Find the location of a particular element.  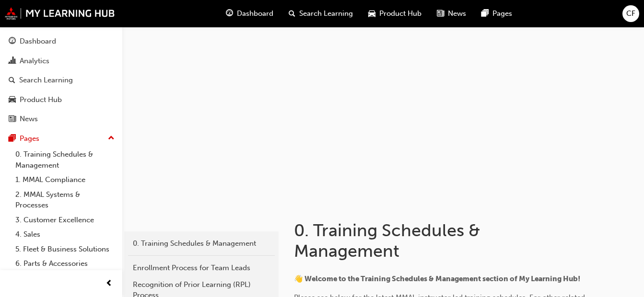

a: search-iconSearch Learning is located at coordinates (320, 13).